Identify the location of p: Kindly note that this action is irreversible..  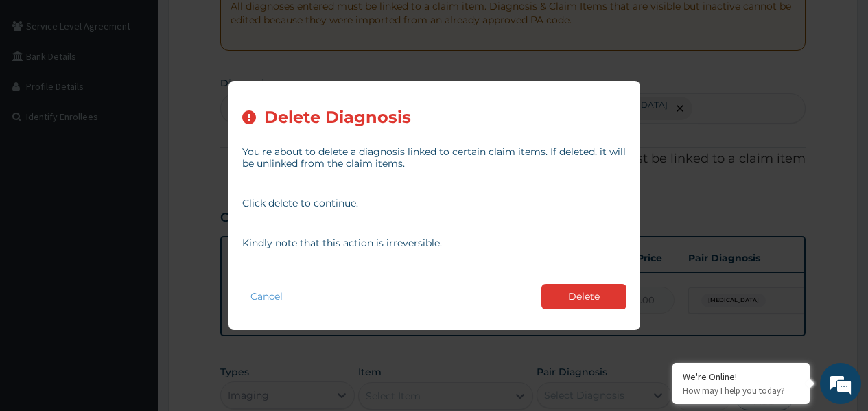
(434, 243).